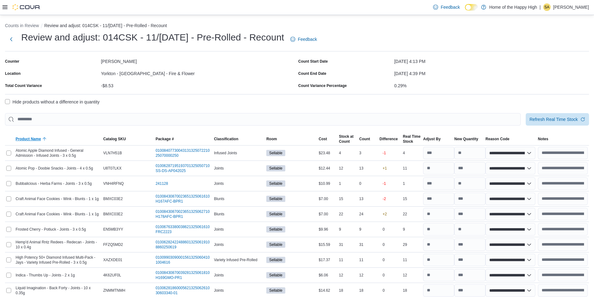 The image size is (594, 297). Describe the element at coordinates (323, 86) in the screenshot. I see `div: Count Variance Percentage` at that location.